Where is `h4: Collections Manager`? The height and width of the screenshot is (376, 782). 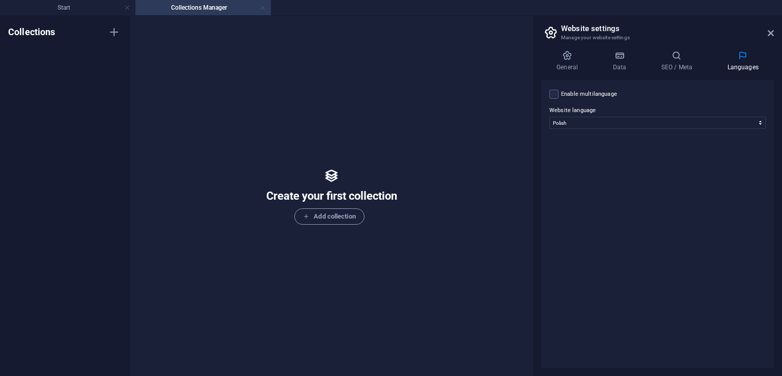 h4: Collections Manager is located at coordinates (203, 8).